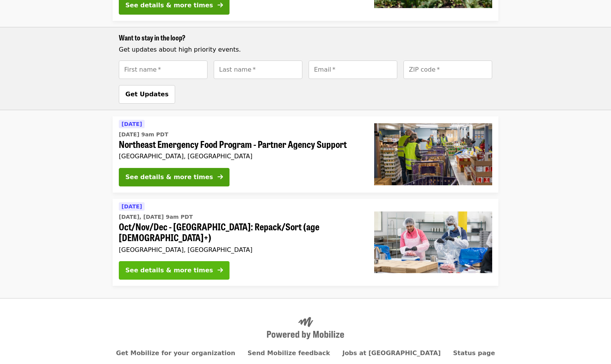 Image resolution: width=611 pixels, height=364 pixels. I want to click on span: Get Updates, so click(147, 94).